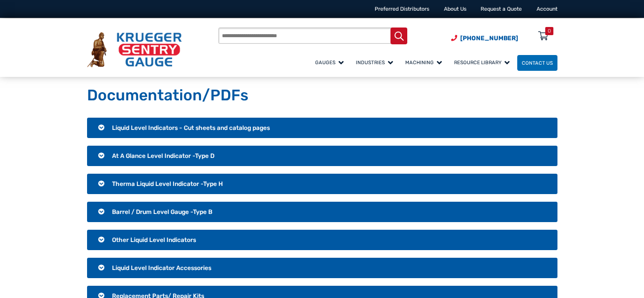  What do you see at coordinates (501, 9) in the screenshot?
I see `a: Request a Quote` at bounding box center [501, 9].